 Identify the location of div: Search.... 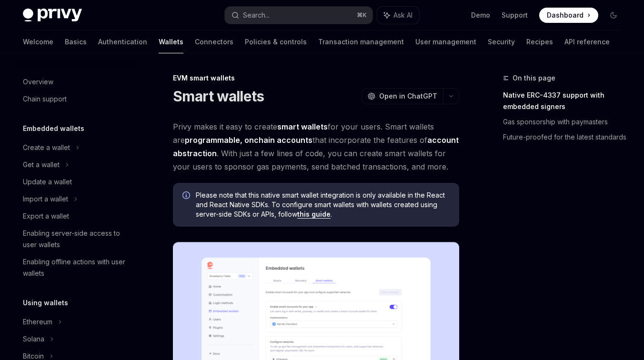
(256, 15).